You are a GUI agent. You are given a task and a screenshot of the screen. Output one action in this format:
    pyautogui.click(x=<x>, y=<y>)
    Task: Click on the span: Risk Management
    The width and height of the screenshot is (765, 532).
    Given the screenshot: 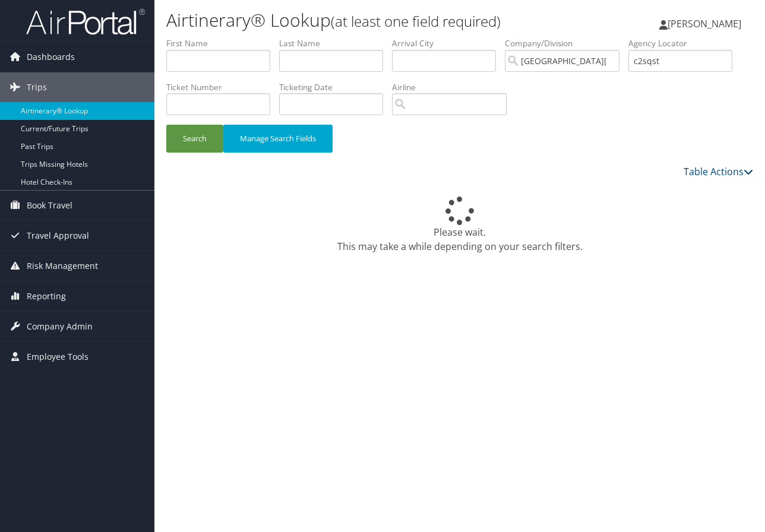 What is the action you would take?
    pyautogui.click(x=62, y=266)
    